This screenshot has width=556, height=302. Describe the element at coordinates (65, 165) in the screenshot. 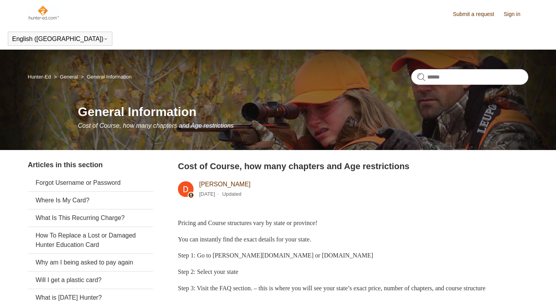

I see `span: Articles in this section` at that location.